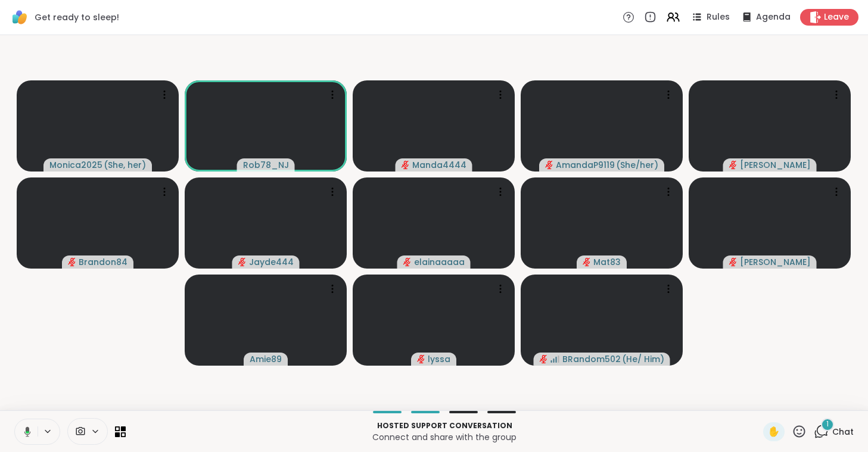 Image resolution: width=868 pixels, height=452 pixels. Describe the element at coordinates (77, 18) in the screenshot. I see `span: Get ready to sleep!` at that location.